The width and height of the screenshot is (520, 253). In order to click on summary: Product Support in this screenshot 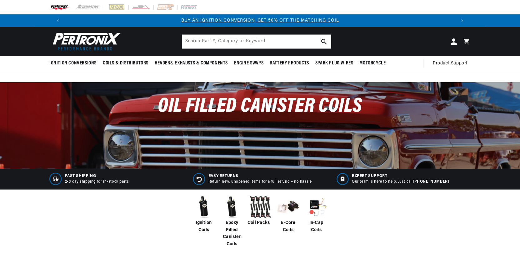, I will do `click(451, 63)`.